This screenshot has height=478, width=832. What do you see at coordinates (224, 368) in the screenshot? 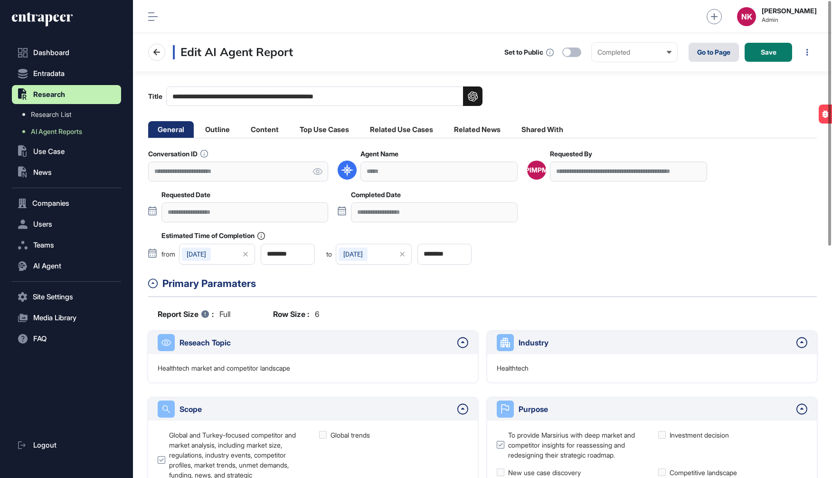
I see `p: Healthtech market and competitor landscape` at bounding box center [224, 368].